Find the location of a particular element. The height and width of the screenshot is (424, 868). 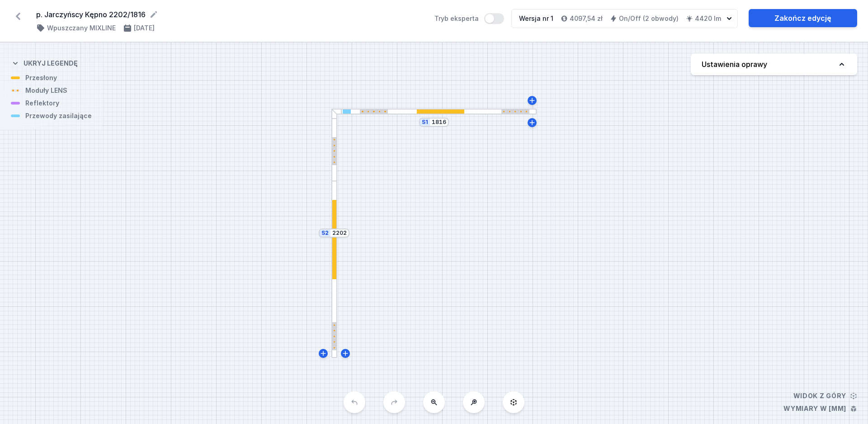

form: p. Jarczyńscy Kępno 2202/1816 is located at coordinates (230, 15).